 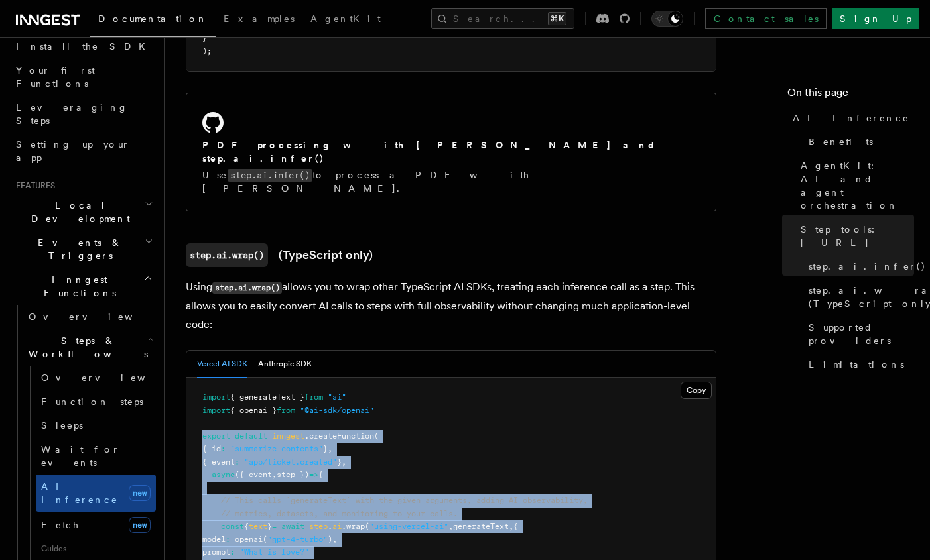 I want to click on span: Supported providers, so click(x=861, y=334).